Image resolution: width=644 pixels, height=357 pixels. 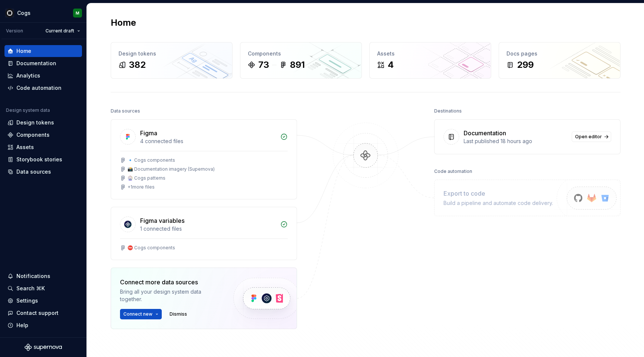 I want to click on span: Connect new, so click(x=138, y=315).